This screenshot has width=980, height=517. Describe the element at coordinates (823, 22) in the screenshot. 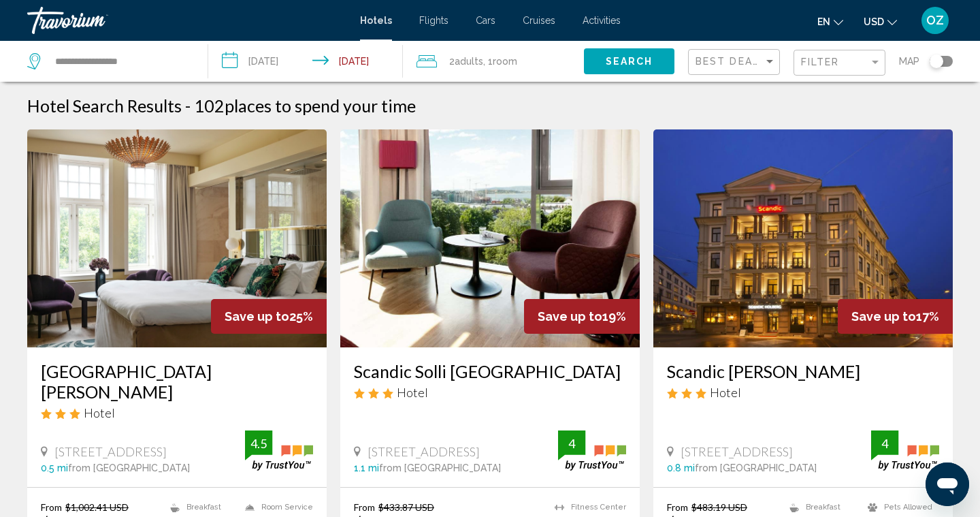

I see `span: en` at that location.